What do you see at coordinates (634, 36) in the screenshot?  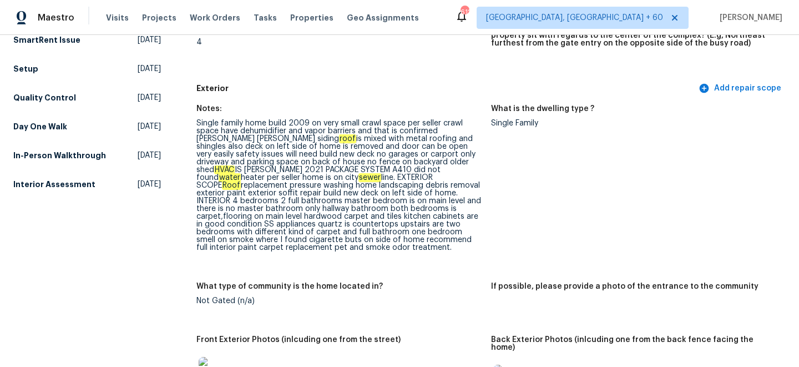 I see `h5: If the home is a townhome, apartment, or condo: Where does the subject property sit with regards ...` at bounding box center [634, 36].